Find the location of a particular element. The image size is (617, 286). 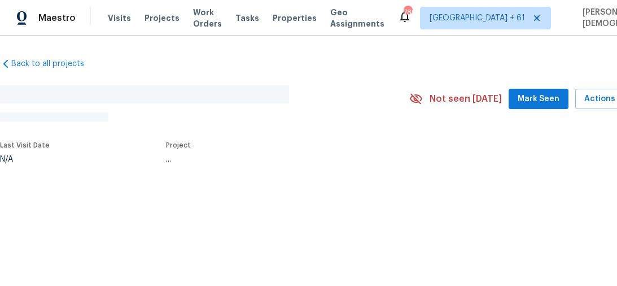

div: 782 is located at coordinates (407, 12).